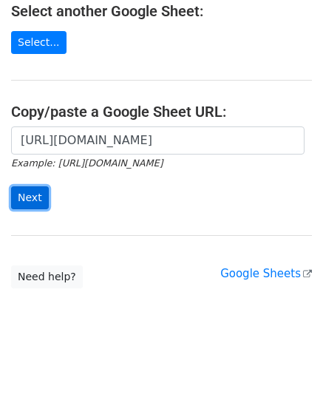  What do you see at coordinates (286, 367) in the screenshot?
I see `div: Chat Widget` at bounding box center [286, 367].